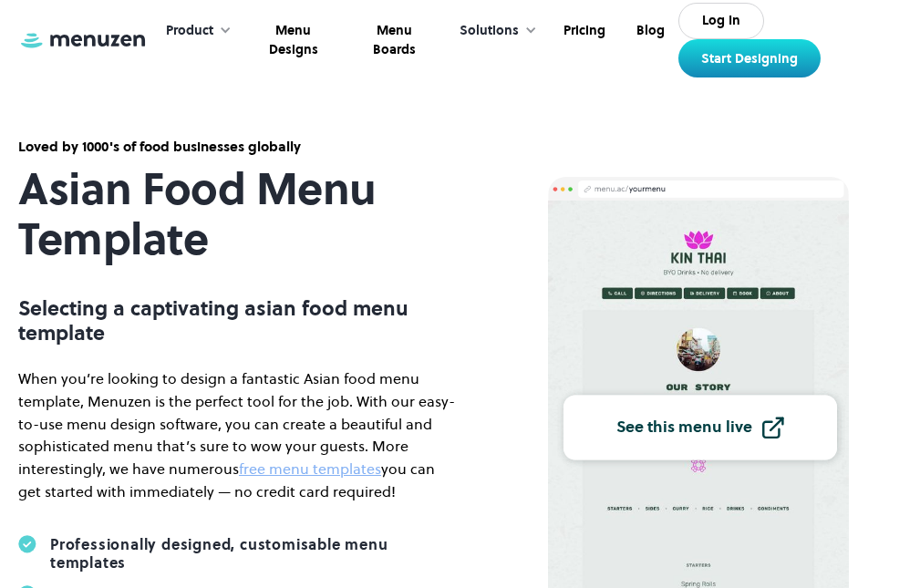  I want to click on div: Loved by 1000's of food businesses globally, so click(239, 147).